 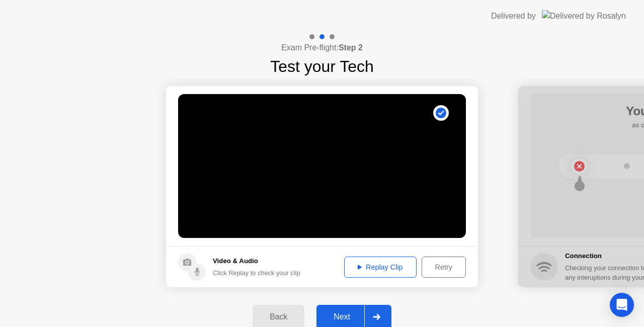 What do you see at coordinates (583, 16) in the screenshot?
I see `img: Delivered by Rosalyn` at bounding box center [583, 16].